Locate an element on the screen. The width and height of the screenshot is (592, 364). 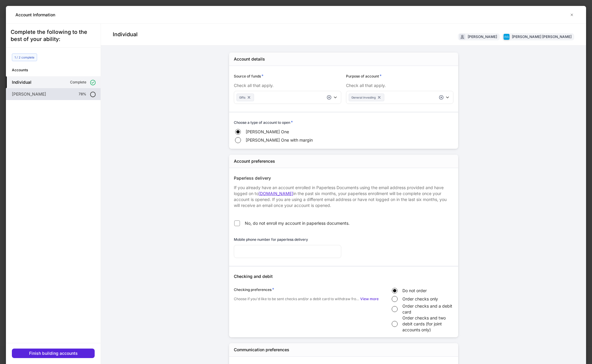
span: Choose if you'd like to be sent checks and/or a debit card to withdraw from this account. is located at coordinates (297, 299).